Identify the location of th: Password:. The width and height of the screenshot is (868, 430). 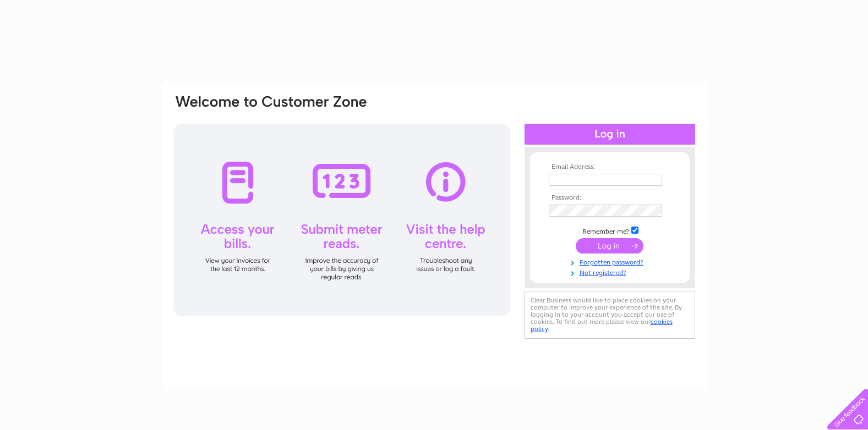
(610, 198).